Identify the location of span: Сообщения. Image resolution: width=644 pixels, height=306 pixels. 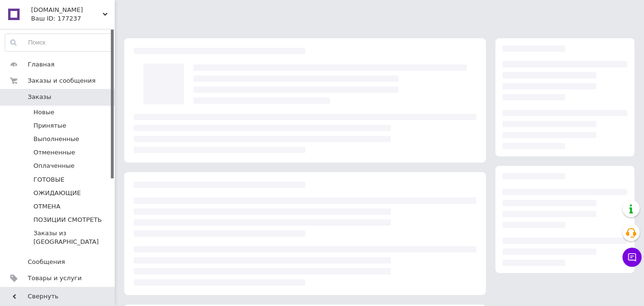
(47, 262).